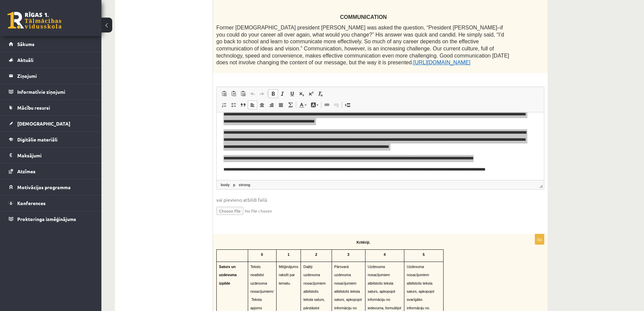 This screenshot has width=644, height=311. Describe the element at coordinates (273, 94) in the screenshot. I see `a: Bold (Ctrl+B)` at that location.